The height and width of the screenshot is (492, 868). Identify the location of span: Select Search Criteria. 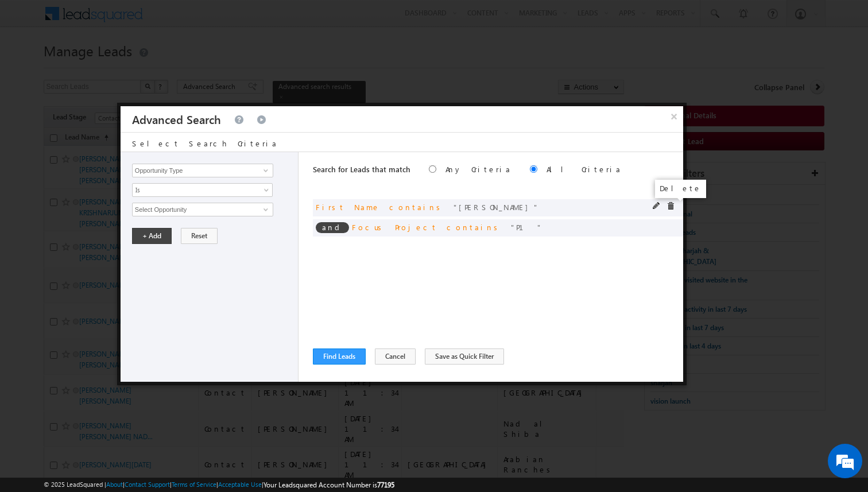
(205, 143).